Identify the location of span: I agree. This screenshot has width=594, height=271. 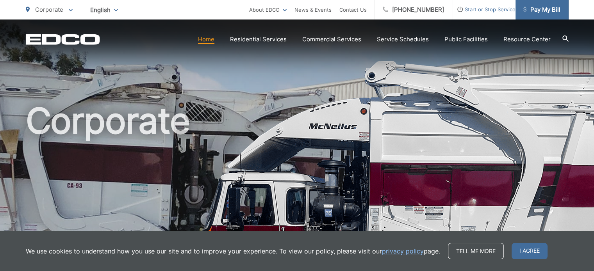
(530, 252).